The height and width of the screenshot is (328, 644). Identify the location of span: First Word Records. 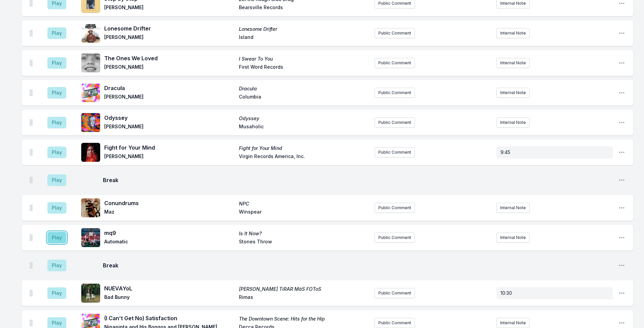
(304, 68).